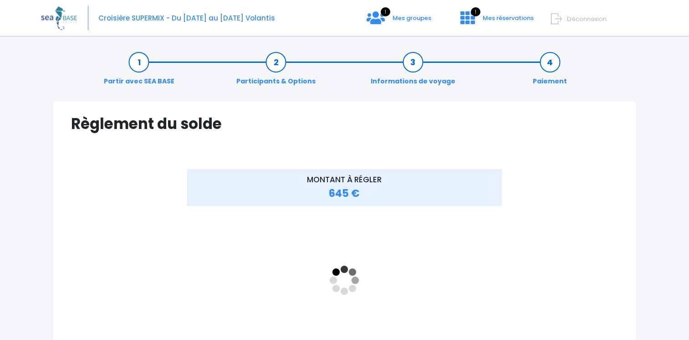  What do you see at coordinates (587, 19) in the screenshot?
I see `span: Déconnexion` at bounding box center [587, 19].